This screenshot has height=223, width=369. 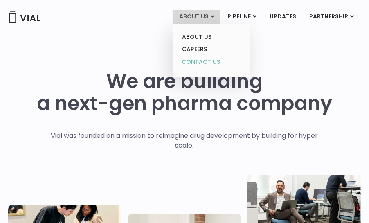 What do you see at coordinates (283, 17) in the screenshot?
I see `a: UPDATES` at bounding box center [283, 17].